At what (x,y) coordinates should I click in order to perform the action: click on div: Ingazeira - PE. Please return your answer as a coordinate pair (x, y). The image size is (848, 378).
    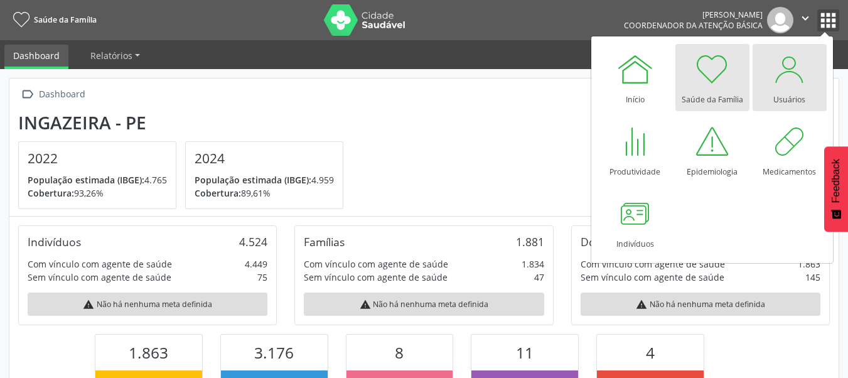
    Looking at the image, I should click on (185, 122).